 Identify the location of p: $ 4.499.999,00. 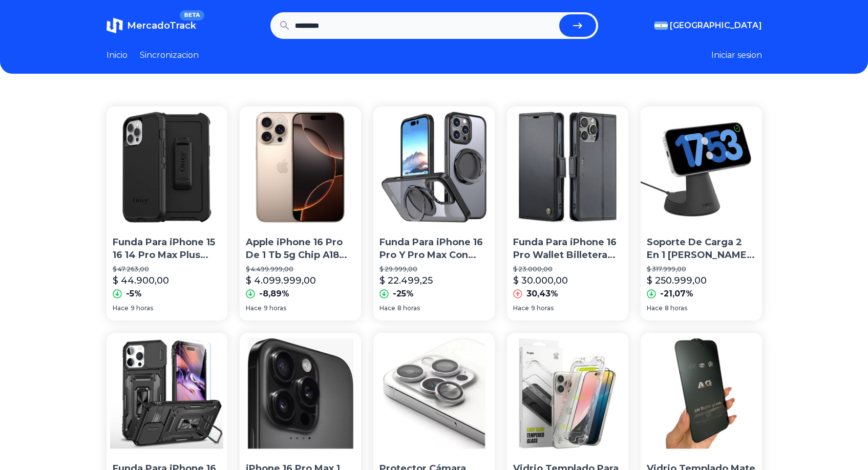
(300, 269).